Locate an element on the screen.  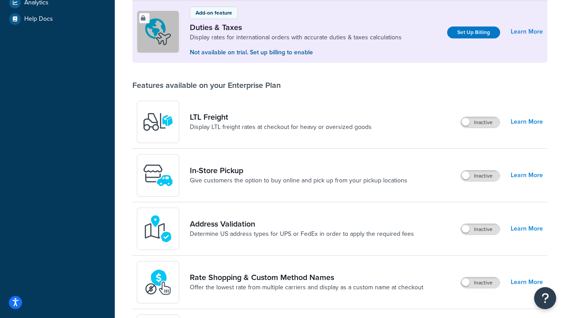
a: Address Validation is located at coordinates (302, 224).